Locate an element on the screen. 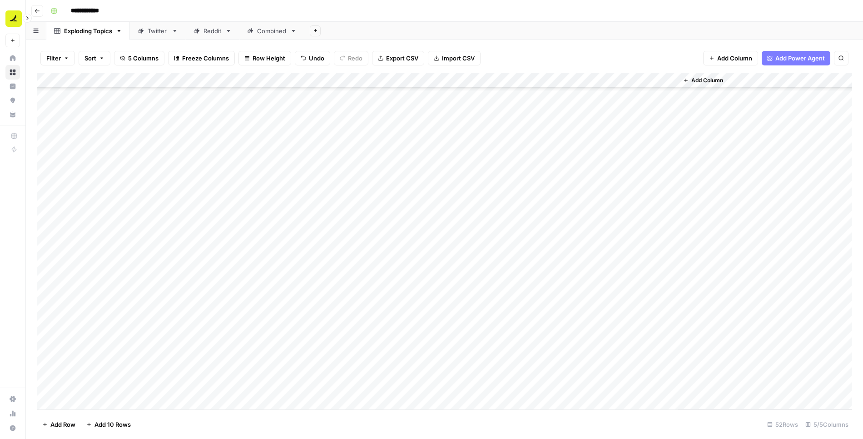 This screenshot has width=863, height=439. button: Add Row is located at coordinates (59, 424).